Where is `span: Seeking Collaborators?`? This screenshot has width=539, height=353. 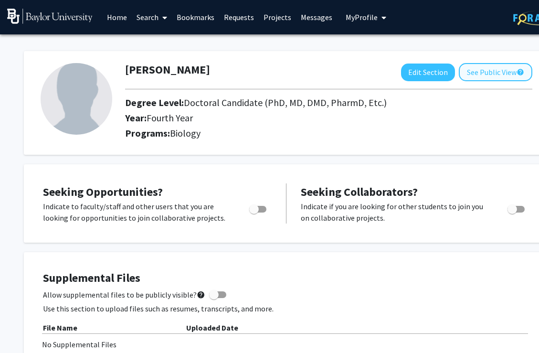
span: Seeking Collaborators? is located at coordinates (359, 192).